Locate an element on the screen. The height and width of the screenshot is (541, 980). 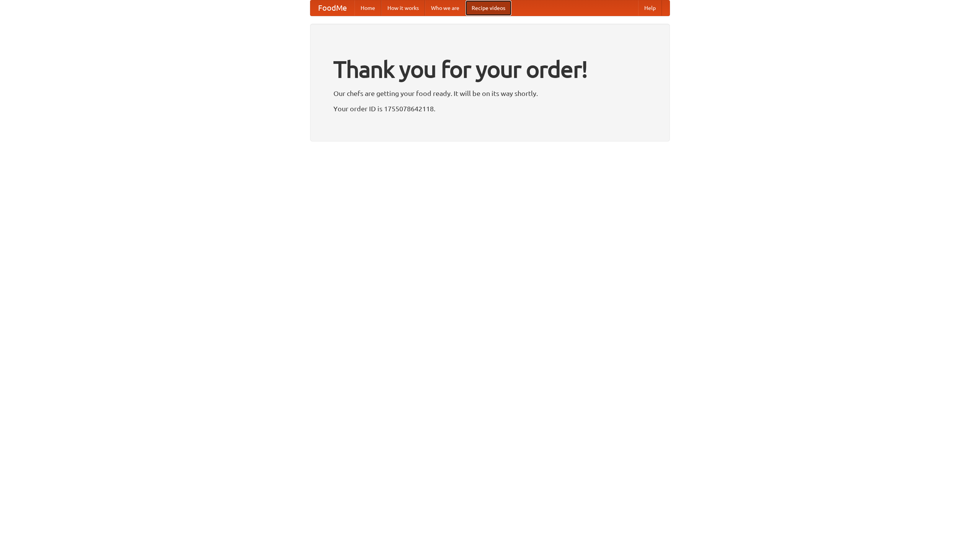
a: How it works is located at coordinates (403, 8).